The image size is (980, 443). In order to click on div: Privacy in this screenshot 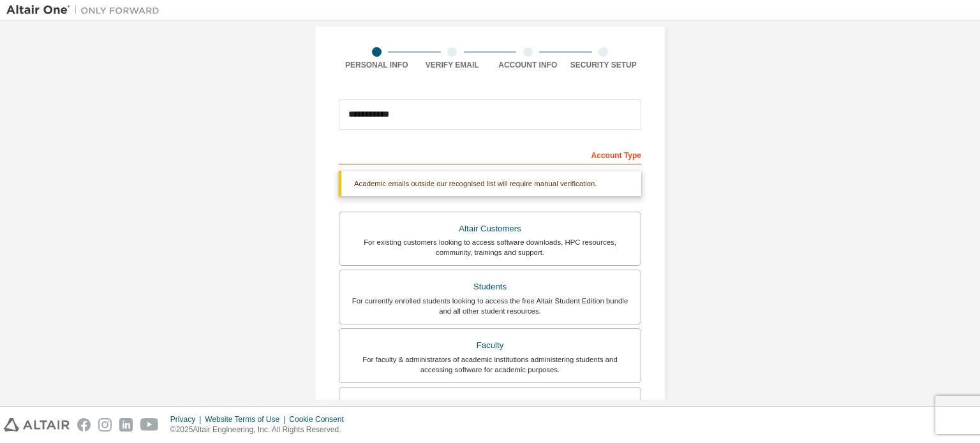, I will do `click(187, 419)`.